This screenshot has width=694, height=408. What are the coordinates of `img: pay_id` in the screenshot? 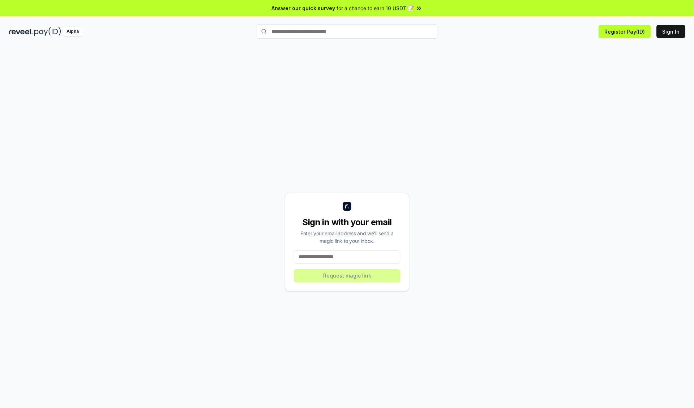 It's located at (48, 31).